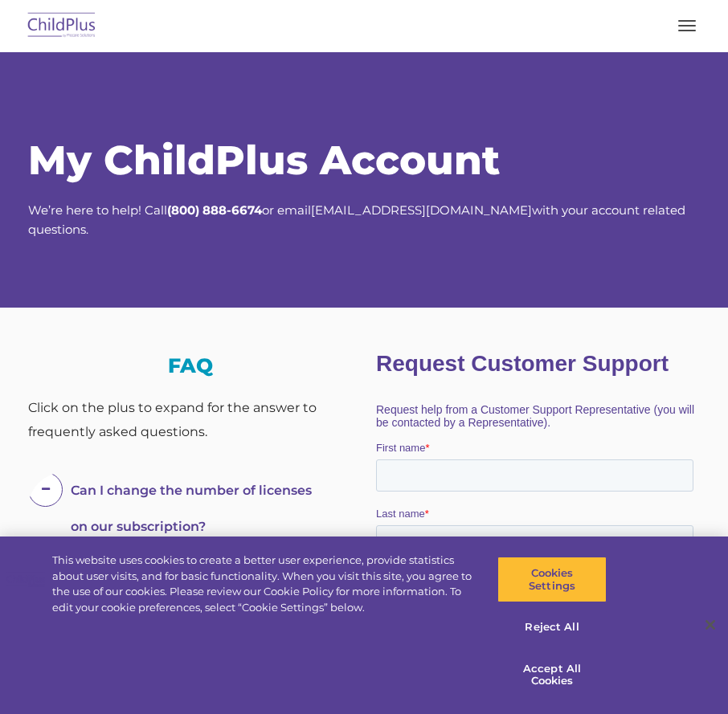  I want to click on h3: FAQ, so click(190, 365).